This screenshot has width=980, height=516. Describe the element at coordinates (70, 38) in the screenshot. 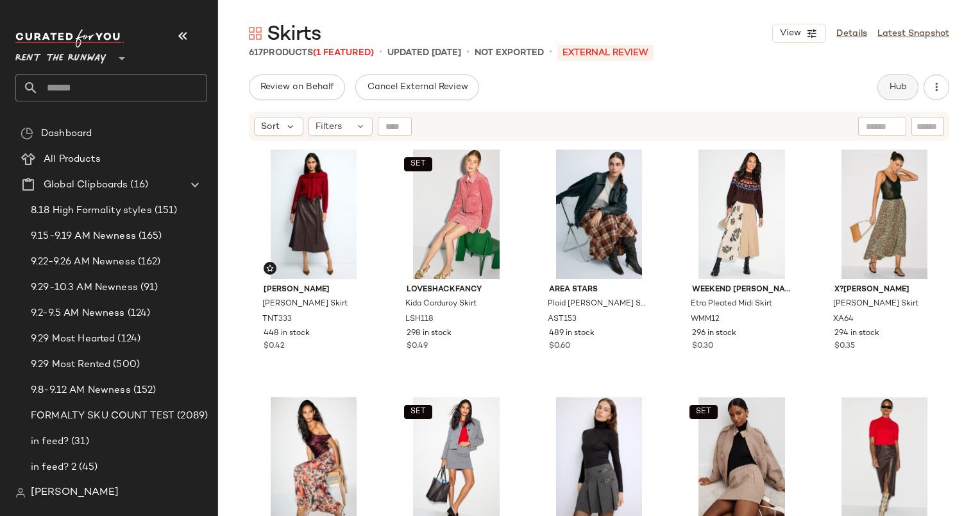

I see `img: cfy_white_logo.C9jOOHJF.svg` at that location.